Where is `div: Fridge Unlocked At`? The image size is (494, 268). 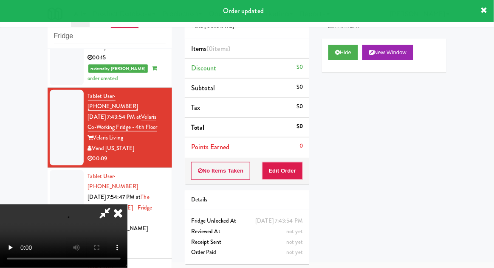 div: Fridge Unlocked At is located at coordinates (247, 221).